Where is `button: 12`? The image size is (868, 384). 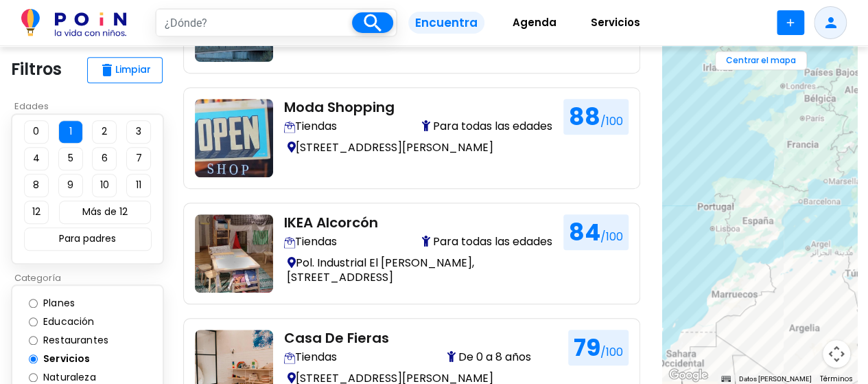 button: 12 is located at coordinates (36, 212).